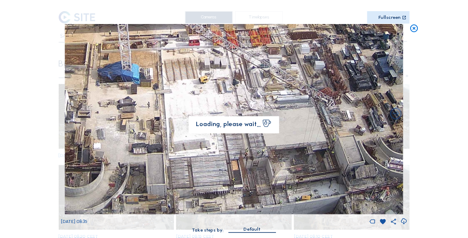  Describe the element at coordinates (395, 114) in the screenshot. I see `i: Back` at that location.